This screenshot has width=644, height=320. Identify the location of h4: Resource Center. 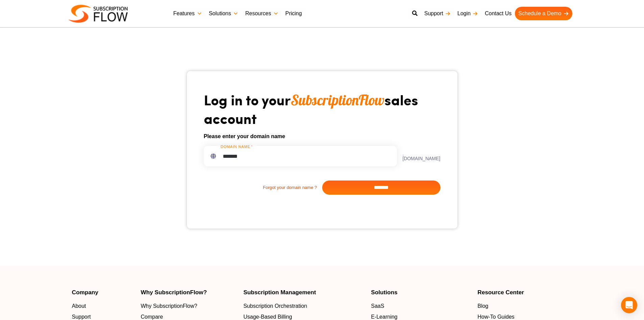
(525, 292).